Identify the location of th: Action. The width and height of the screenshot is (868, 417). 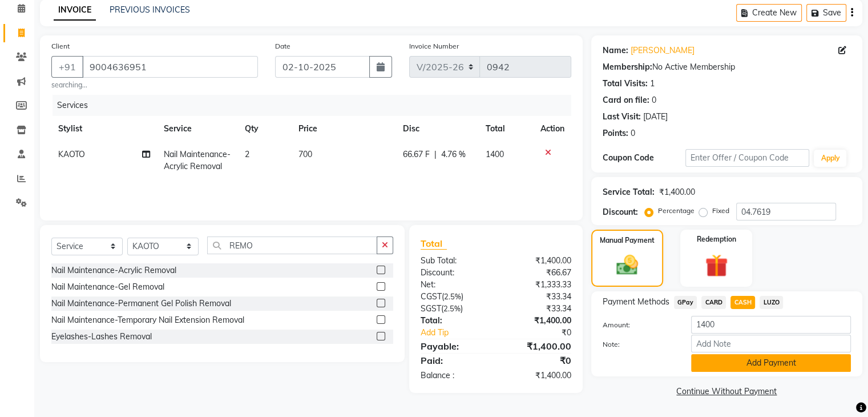
(552, 129).